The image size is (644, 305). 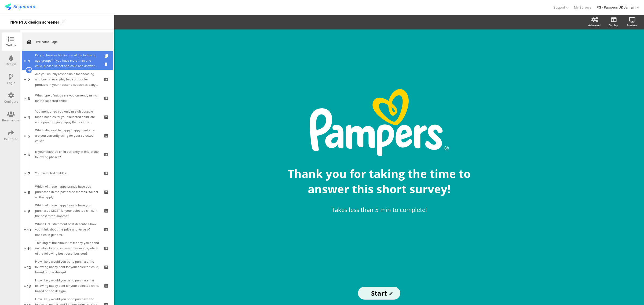 I want to click on div: Design, so click(x=11, y=64).